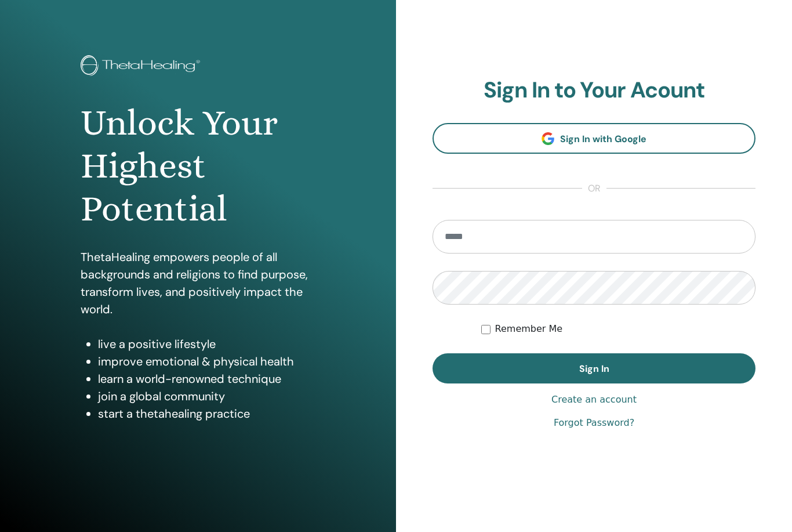 Image resolution: width=792 pixels, height=532 pixels. What do you see at coordinates (594, 138) in the screenshot?
I see `a: Sign In with Google` at bounding box center [594, 138].